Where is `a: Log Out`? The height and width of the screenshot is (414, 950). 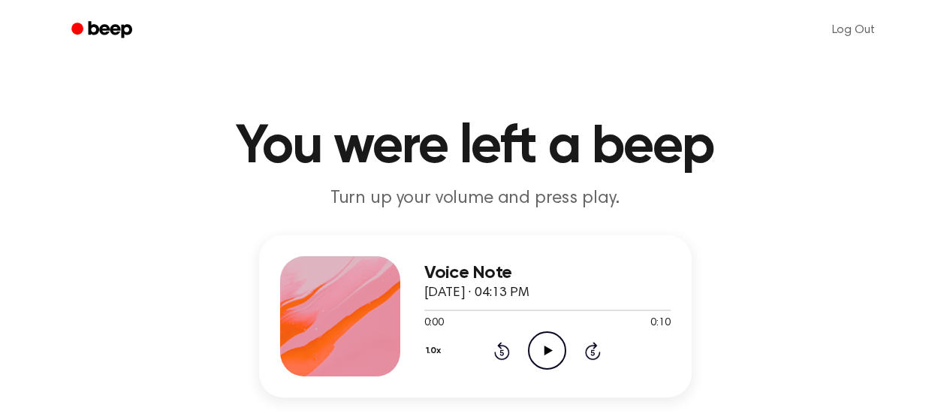 a: Log Out is located at coordinates (853, 30).